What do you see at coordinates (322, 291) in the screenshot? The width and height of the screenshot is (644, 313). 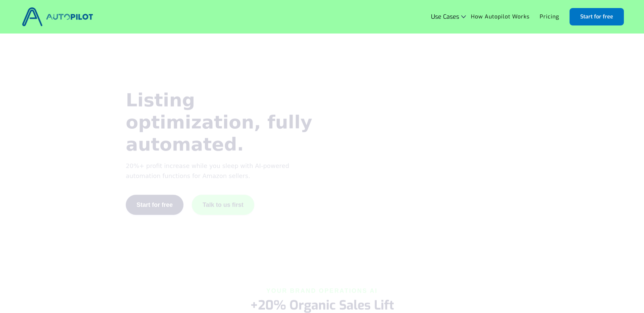 I see `div: Your BRAND OPERATIONS AI` at bounding box center [322, 291].